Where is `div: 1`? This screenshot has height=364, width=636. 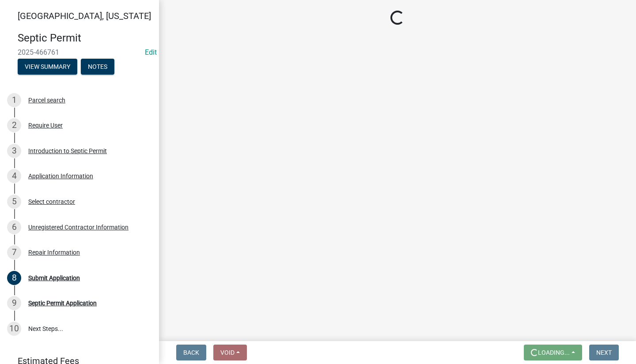
div: 1 is located at coordinates (14, 100).